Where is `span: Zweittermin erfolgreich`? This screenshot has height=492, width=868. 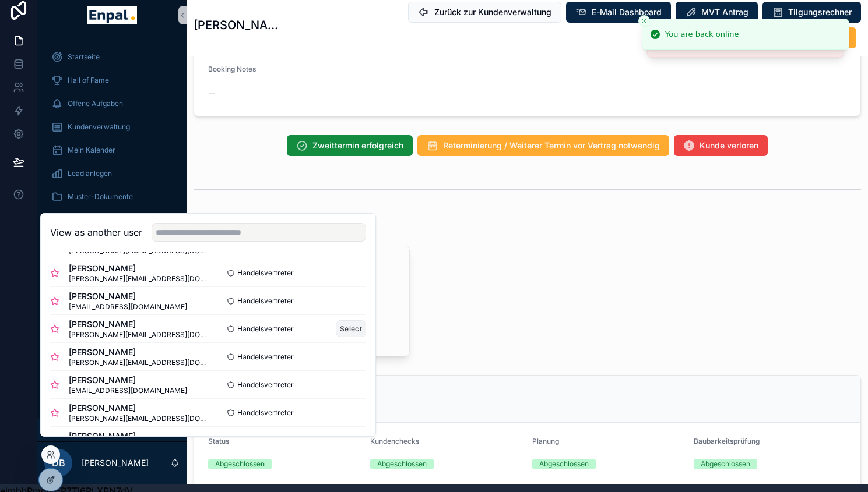
span: Zweittermin erfolgreich is located at coordinates (358, 146).